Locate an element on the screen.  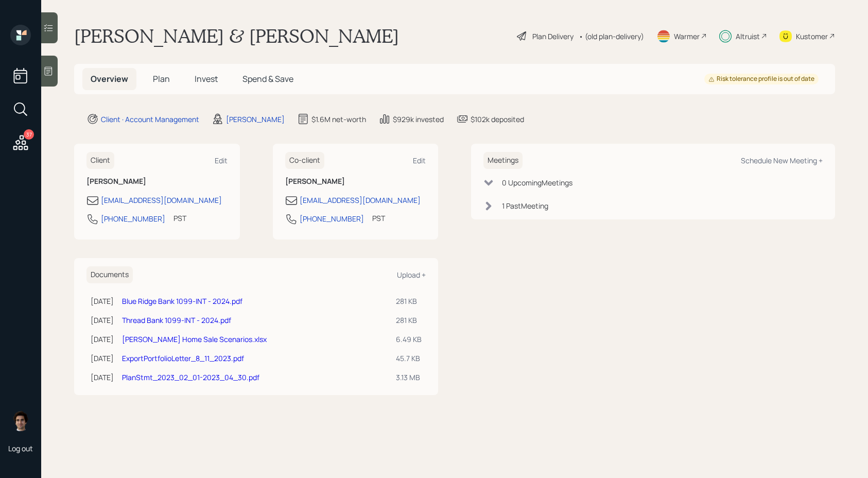
span: Invest is located at coordinates (206, 79).